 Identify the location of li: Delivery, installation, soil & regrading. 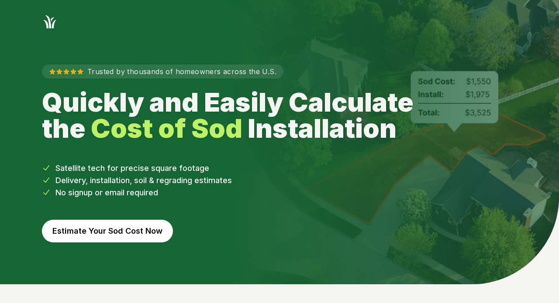
(279, 181).